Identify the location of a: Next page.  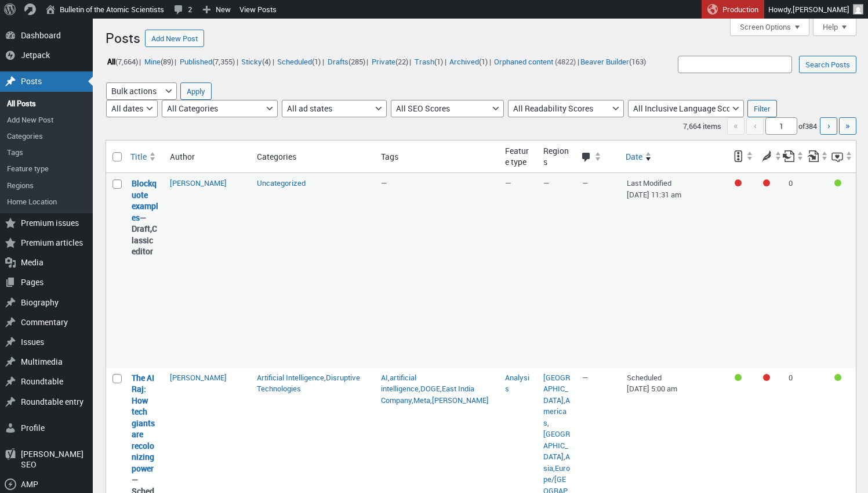
(829, 125).